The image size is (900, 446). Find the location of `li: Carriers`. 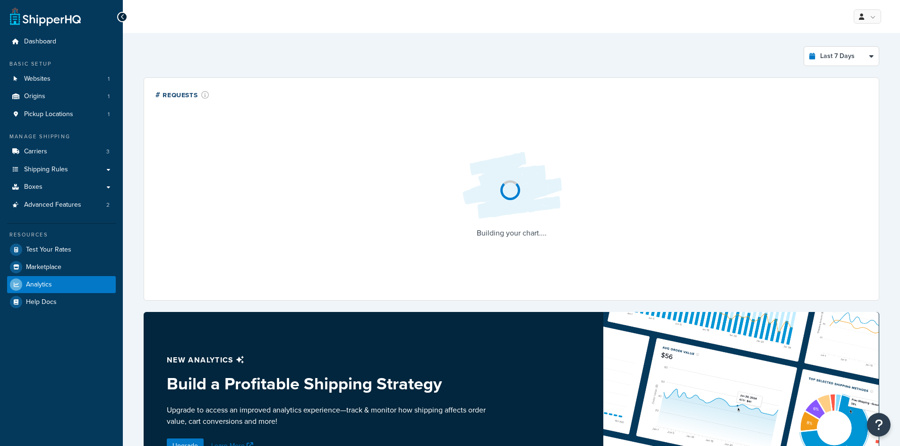

li: Carriers is located at coordinates (61, 152).